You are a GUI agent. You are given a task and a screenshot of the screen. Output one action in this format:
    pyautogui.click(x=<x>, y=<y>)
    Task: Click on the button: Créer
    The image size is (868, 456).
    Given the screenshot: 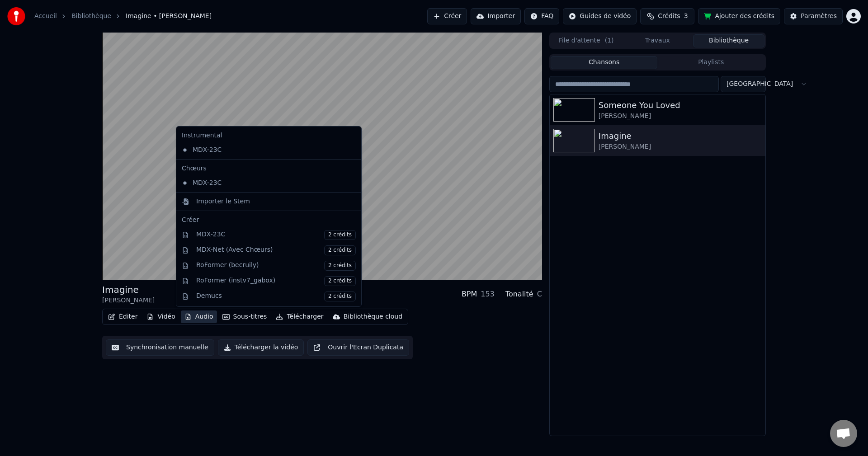 What is the action you would take?
    pyautogui.click(x=447, y=16)
    